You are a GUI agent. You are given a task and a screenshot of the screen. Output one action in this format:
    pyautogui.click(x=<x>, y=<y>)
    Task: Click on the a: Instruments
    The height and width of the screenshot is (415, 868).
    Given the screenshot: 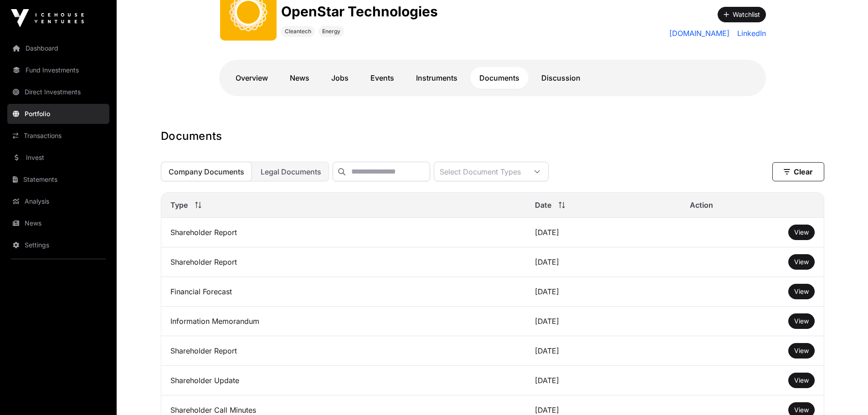 What is the action you would take?
    pyautogui.click(x=437, y=78)
    